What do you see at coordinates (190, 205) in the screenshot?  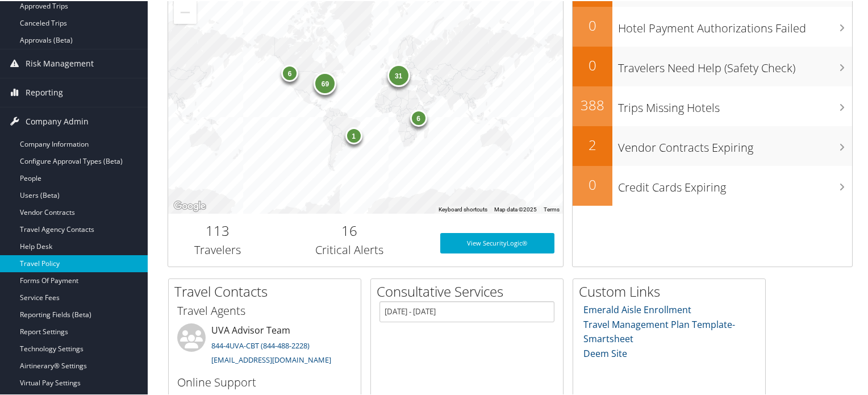 I see `a: Open this area in Google Maps (opens a new window)` at bounding box center [190, 205].